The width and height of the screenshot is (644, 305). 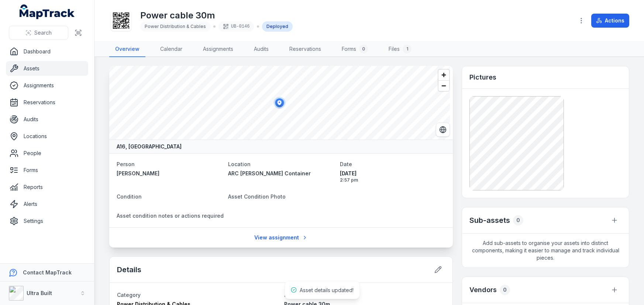 I want to click on h2: Details, so click(x=129, y=270).